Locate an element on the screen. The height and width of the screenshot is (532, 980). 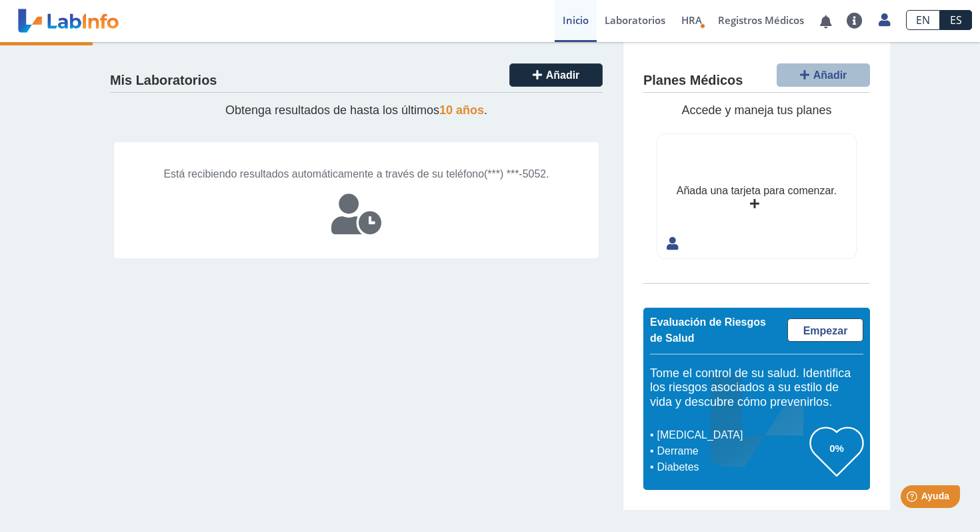
font: Derrame is located at coordinates (678, 451).